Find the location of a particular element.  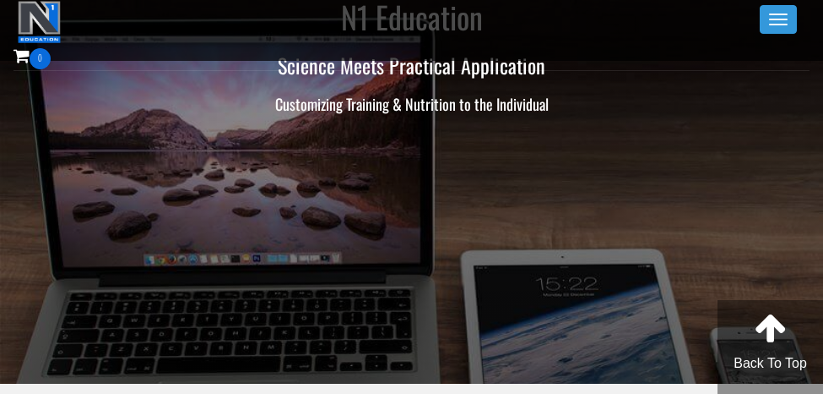

h3: Customizing Training & Nutrition to the Individual is located at coordinates (411, 105).